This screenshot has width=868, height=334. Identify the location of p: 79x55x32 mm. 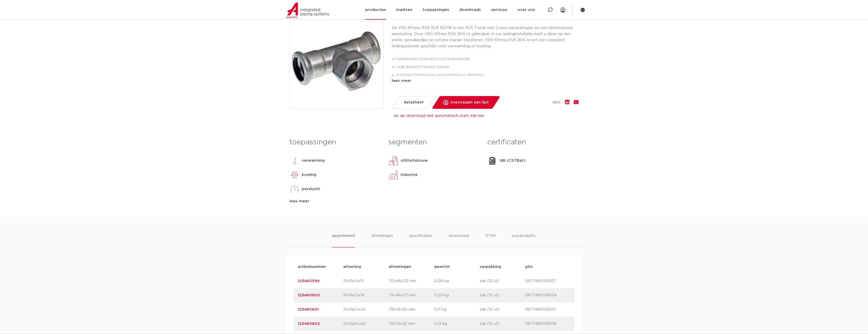
(411, 323).